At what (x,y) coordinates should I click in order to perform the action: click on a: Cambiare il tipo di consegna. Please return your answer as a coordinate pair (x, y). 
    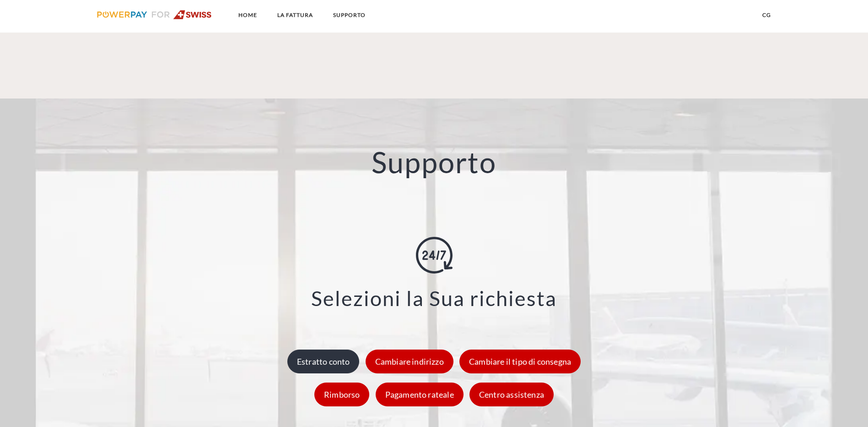
    Looking at the image, I should click on (520, 361).